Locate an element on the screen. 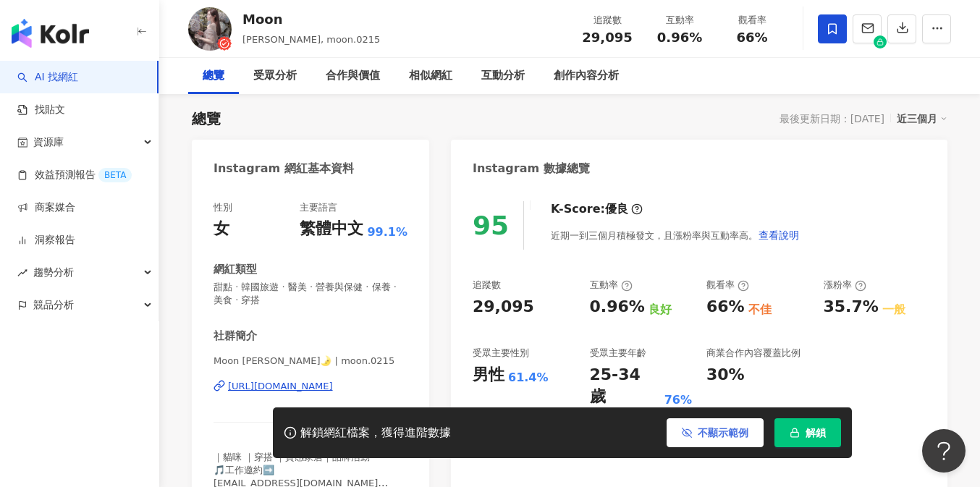  img: KOL Avatar is located at coordinates (210, 29).